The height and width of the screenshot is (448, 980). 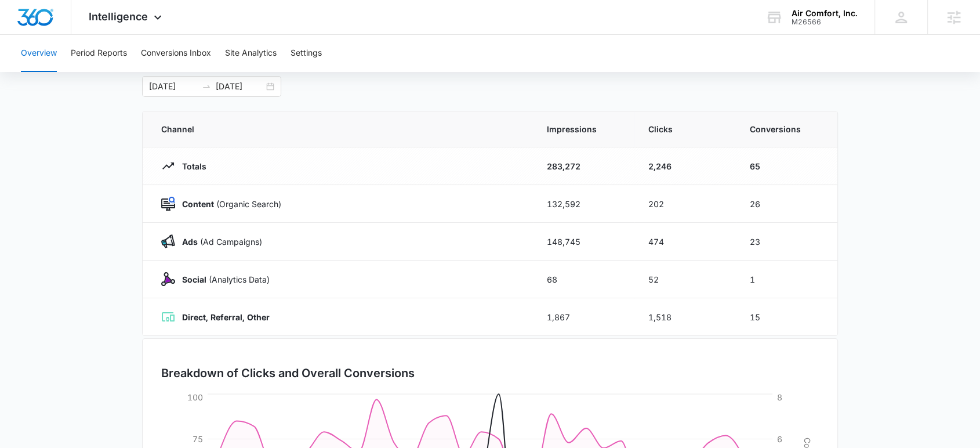 I want to click on img: Content, so click(x=168, y=204).